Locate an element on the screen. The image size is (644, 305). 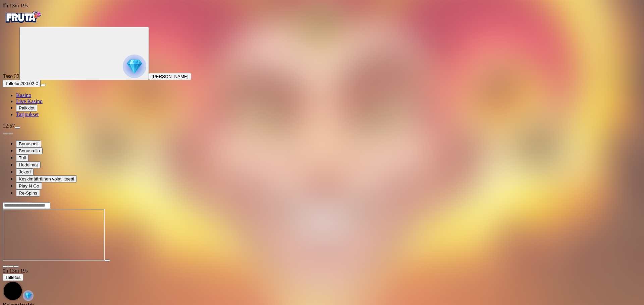
button: Talletusplus icon200.02 € is located at coordinates (21, 84).